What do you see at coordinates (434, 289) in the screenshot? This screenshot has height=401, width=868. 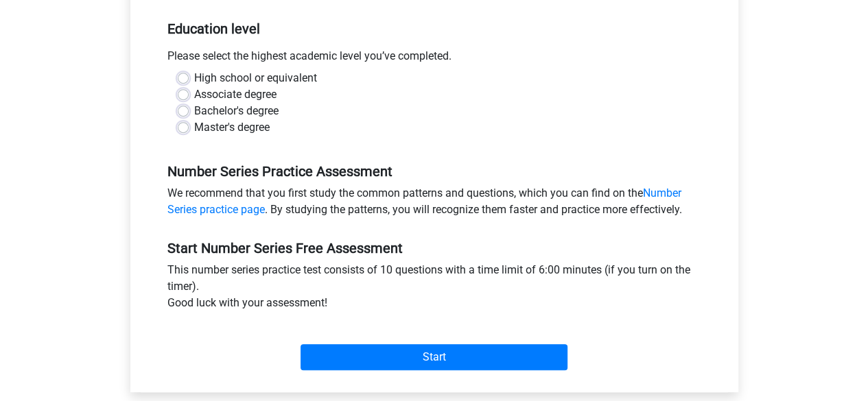 I see `div: This number series practice test consists of 10 questions with a time limit of 6:00 minutes (if y...` at bounding box center [434, 289].